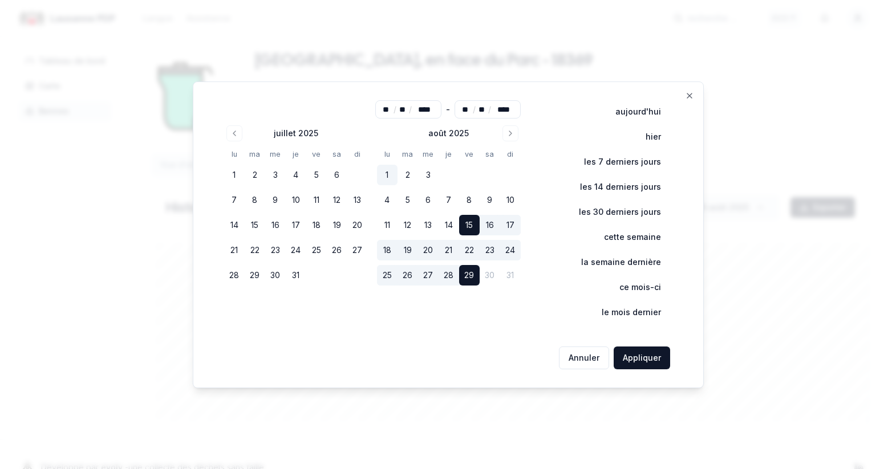  I want to click on button: le mois dernier, so click(624, 312).